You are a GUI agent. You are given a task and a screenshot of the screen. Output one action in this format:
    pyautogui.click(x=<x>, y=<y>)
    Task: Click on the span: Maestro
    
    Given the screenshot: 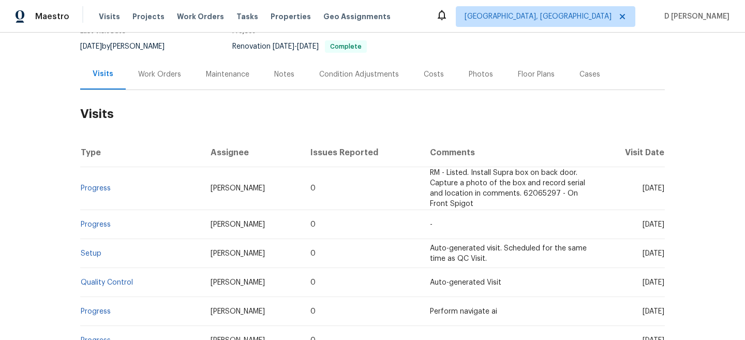 What is the action you would take?
    pyautogui.click(x=52, y=17)
    